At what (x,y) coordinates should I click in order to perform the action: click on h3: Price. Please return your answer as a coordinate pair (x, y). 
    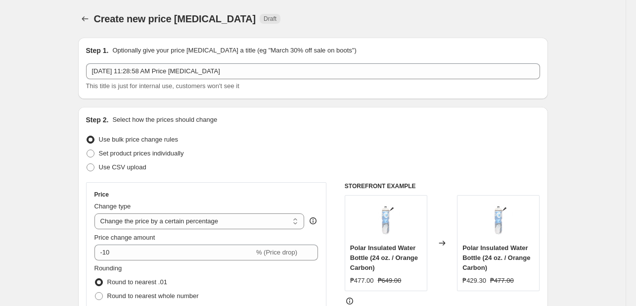
    Looking at the image, I should click on (101, 194).